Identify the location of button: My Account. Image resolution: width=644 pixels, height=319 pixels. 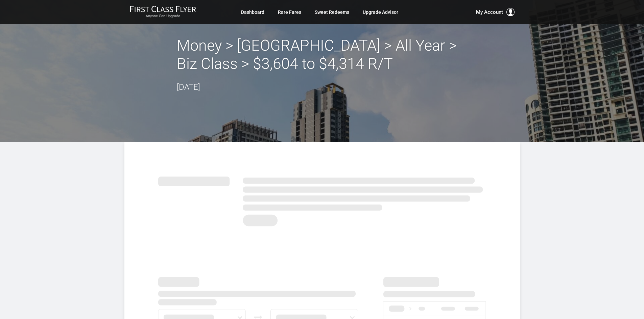
(495, 12).